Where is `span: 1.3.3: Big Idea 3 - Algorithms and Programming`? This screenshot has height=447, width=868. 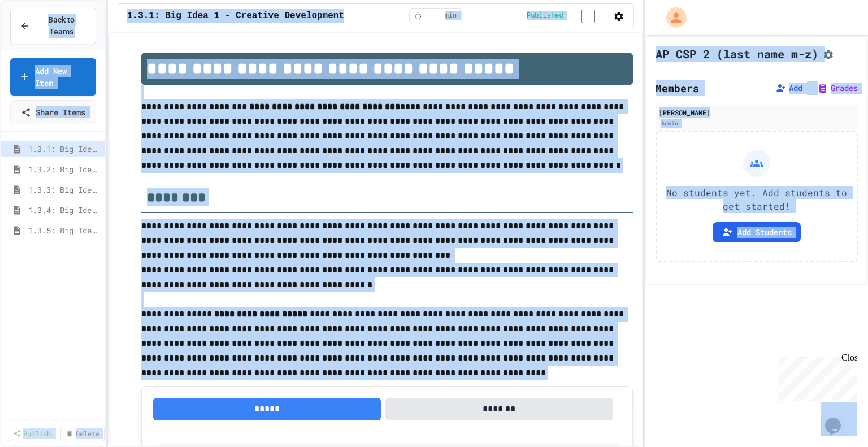 span: 1.3.3: Big Idea 3 - Algorithms and Programming is located at coordinates (65, 189).